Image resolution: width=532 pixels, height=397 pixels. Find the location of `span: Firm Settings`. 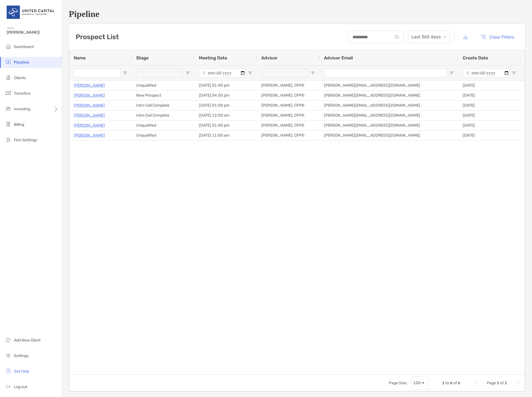

span: Firm Settings is located at coordinates (26, 140).